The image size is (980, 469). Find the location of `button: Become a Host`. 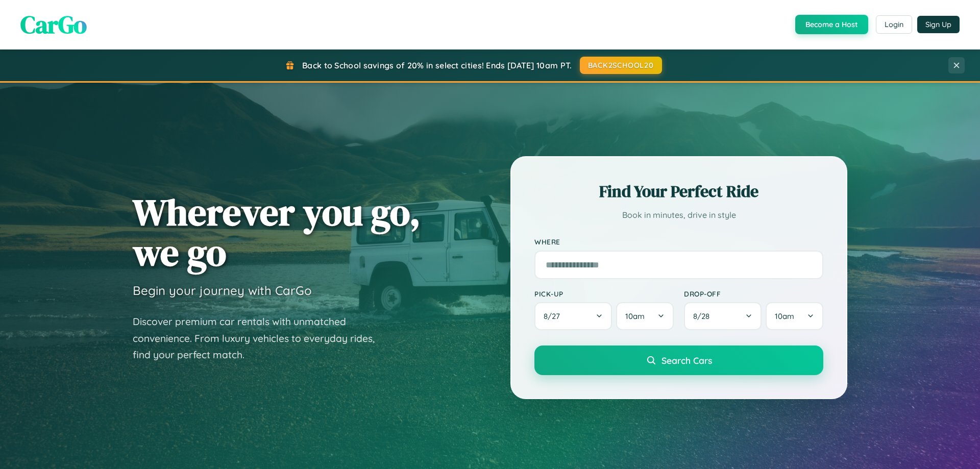

button: Become a Host is located at coordinates (832, 24).